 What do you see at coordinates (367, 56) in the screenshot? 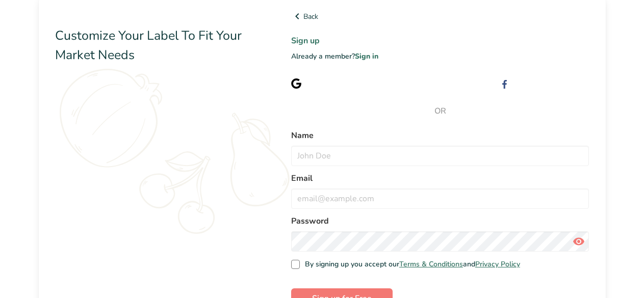
I see `a: Sign in` at bounding box center [367, 56].